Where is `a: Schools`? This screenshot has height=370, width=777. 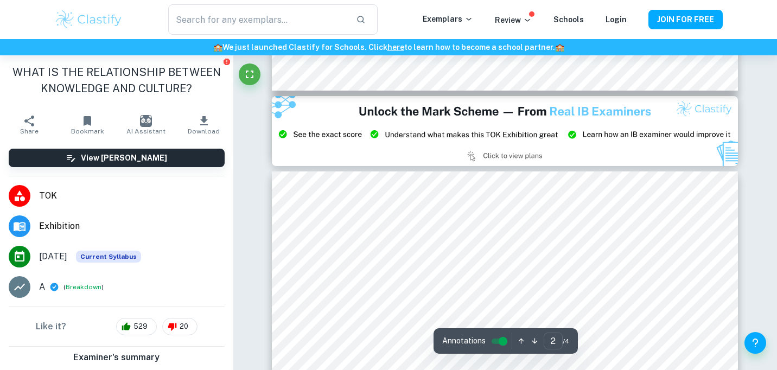
a: Schools is located at coordinates (569, 20).